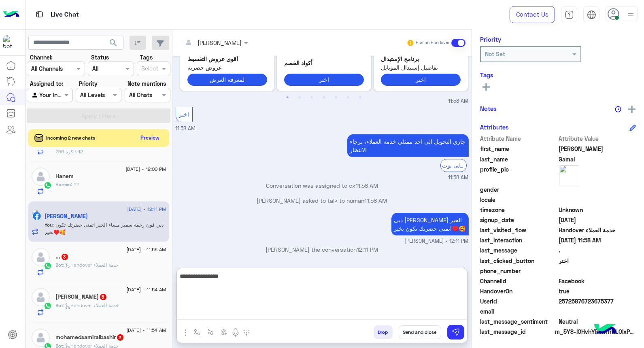 This screenshot has width=644, height=348. Describe the element at coordinates (433, 43) in the screenshot. I see `small: Human Handover` at that location.